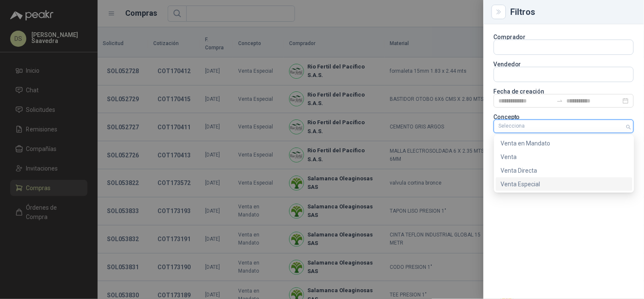 This screenshot has height=299, width=644. What do you see at coordinates (572, 12) in the screenshot?
I see `div: Filtros` at bounding box center [572, 12].